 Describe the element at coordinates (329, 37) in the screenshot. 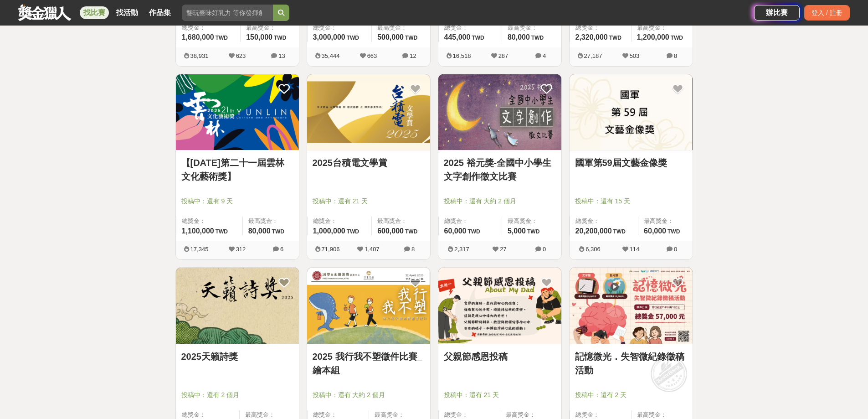

I see `span: 3,000,000` at that location.